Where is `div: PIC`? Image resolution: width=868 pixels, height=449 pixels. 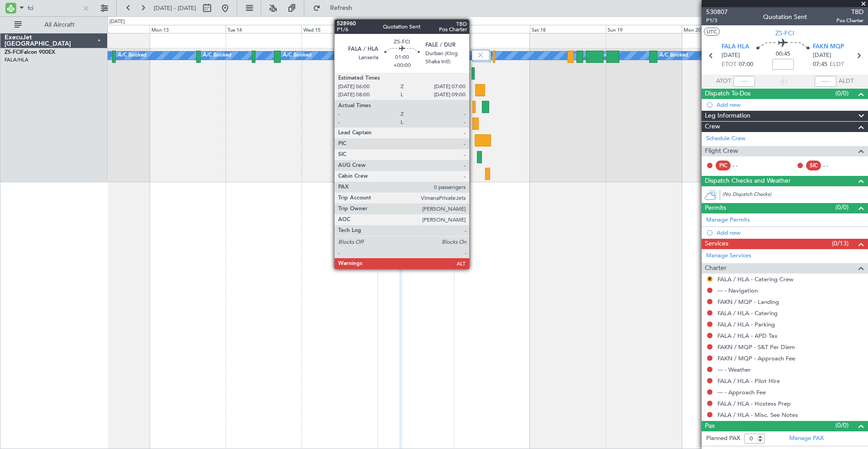 div: PIC is located at coordinates (723, 165).